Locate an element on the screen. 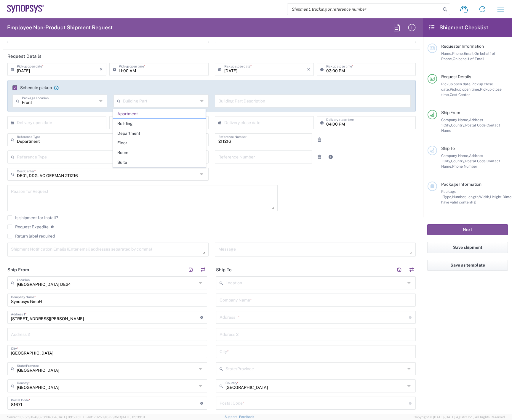 The width and height of the screenshot is (512, 420). span: Phone Number is located at coordinates (465, 166).